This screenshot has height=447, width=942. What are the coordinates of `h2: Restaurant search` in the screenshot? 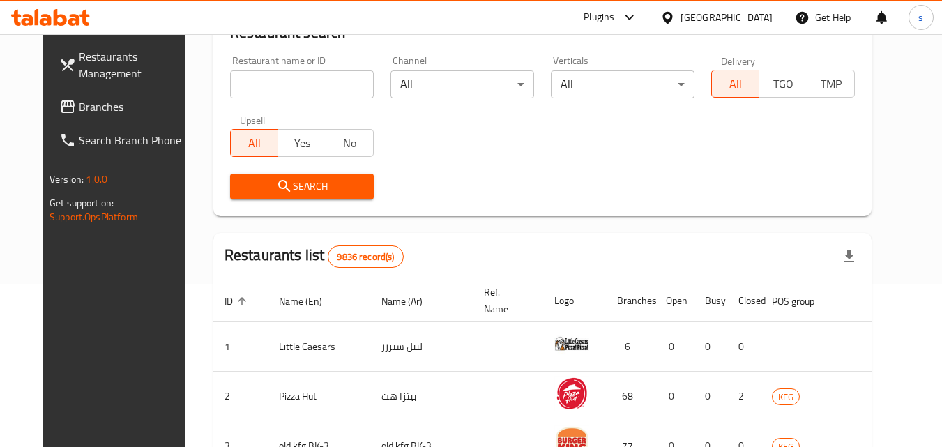 It's located at (542, 33).